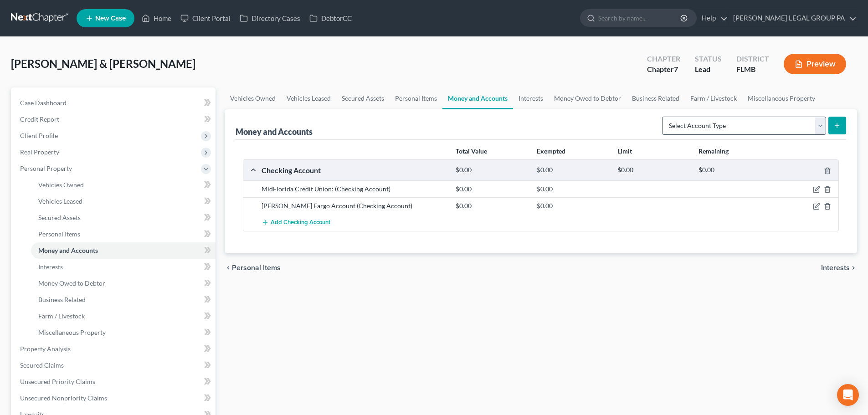 The width and height of the screenshot is (868, 415). Describe the element at coordinates (753, 69) in the screenshot. I see `div: FLMB` at that location.